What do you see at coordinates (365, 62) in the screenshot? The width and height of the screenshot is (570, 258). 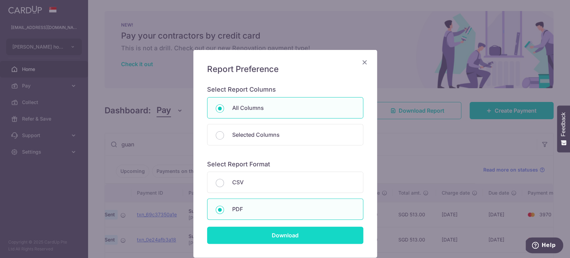 I see `button: Close` at bounding box center [365, 62].